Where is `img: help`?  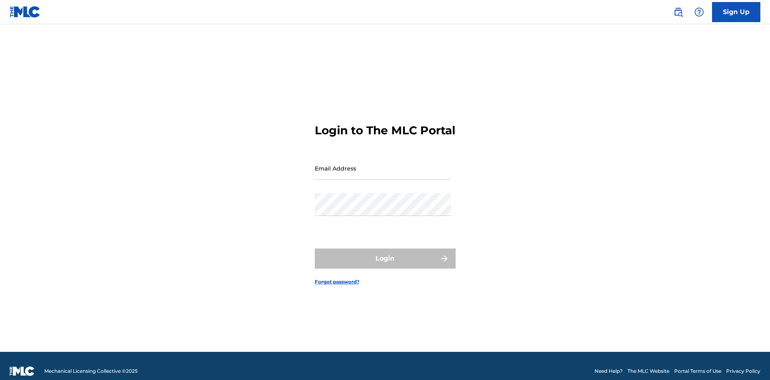 img: help is located at coordinates (699, 12).